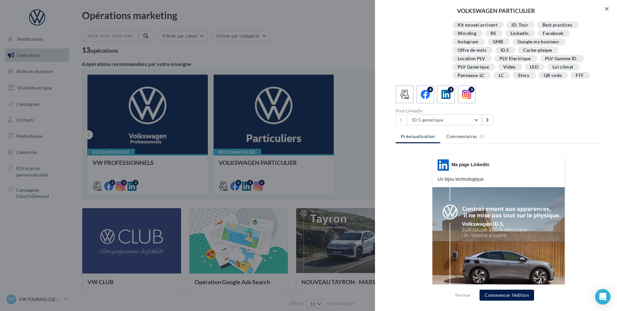  What do you see at coordinates (446, 111) in the screenshot?
I see `div: Post LinkedIn` at bounding box center [446, 111].